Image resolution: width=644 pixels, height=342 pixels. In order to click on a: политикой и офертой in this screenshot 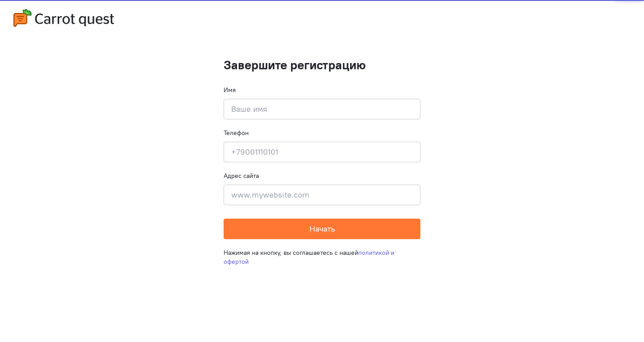, I will do `click(309, 256)`.